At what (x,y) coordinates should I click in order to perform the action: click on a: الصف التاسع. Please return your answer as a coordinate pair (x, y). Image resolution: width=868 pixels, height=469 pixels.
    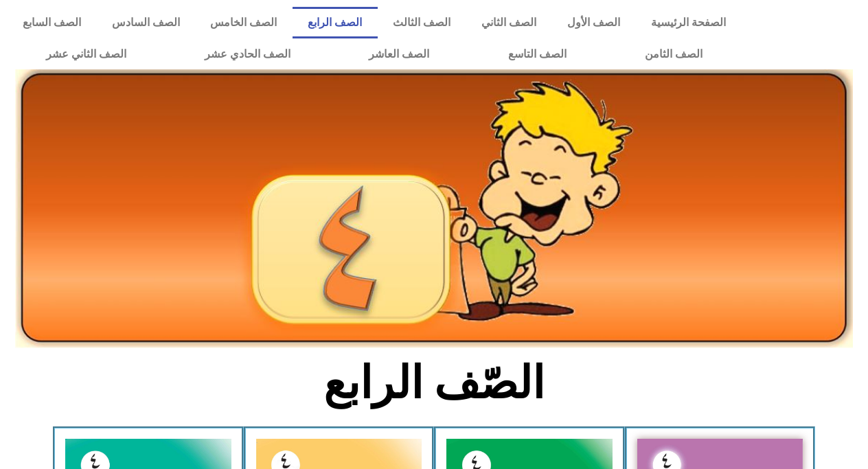
    Looking at the image, I should click on (536, 54).